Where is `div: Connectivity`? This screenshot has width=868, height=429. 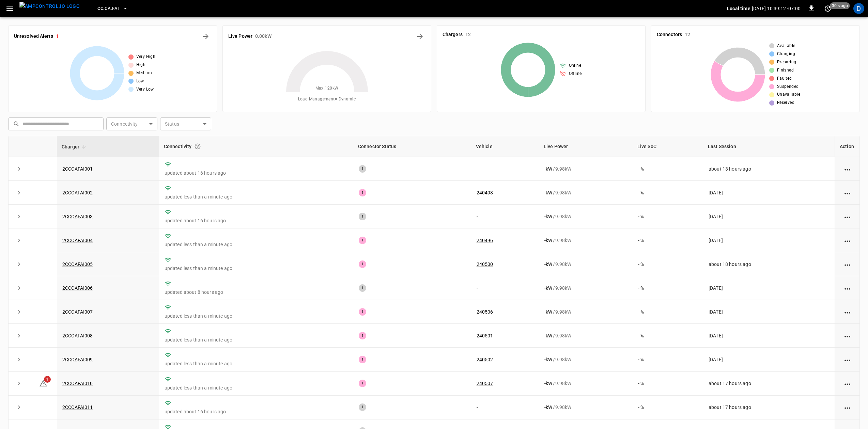
div: Connectivity is located at coordinates (256, 146).